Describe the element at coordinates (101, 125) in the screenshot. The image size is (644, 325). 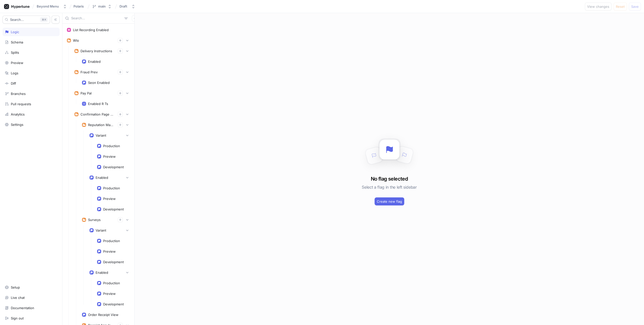
I see `div: Reputation Management` at that location.